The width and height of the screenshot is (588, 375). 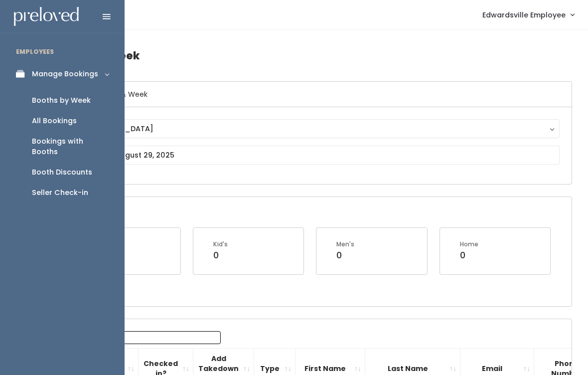 I want to click on div: Seller Check-in, so click(x=60, y=192).